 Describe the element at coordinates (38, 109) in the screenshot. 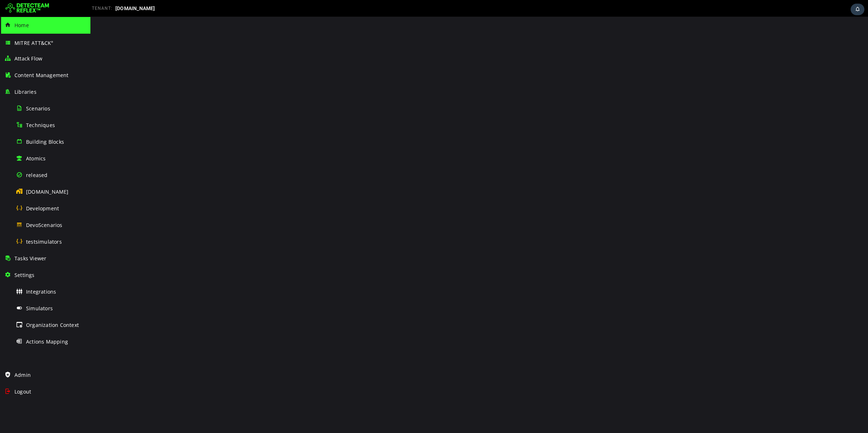

I see `span: Scenarios` at that location.